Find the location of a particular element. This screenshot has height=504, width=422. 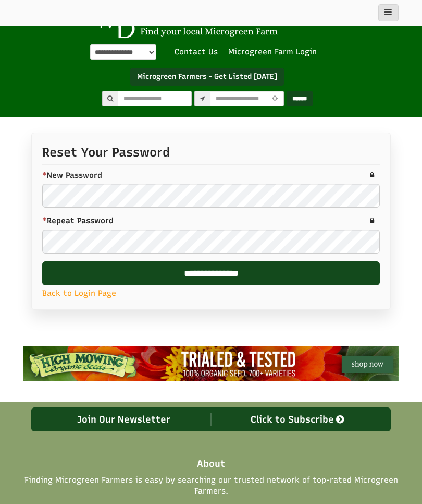

p: Reset Your Password is located at coordinates (211, 154).